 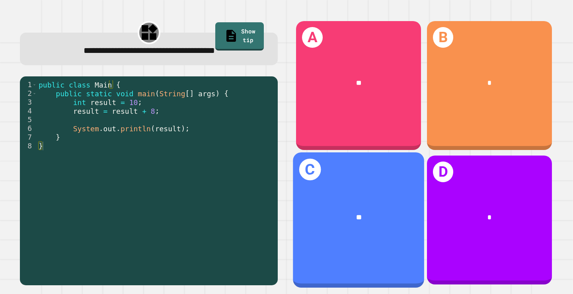 What do you see at coordinates (34, 85) in the screenshot?
I see `span: Toggle code folding, rows 1 through 8` at bounding box center [34, 85].